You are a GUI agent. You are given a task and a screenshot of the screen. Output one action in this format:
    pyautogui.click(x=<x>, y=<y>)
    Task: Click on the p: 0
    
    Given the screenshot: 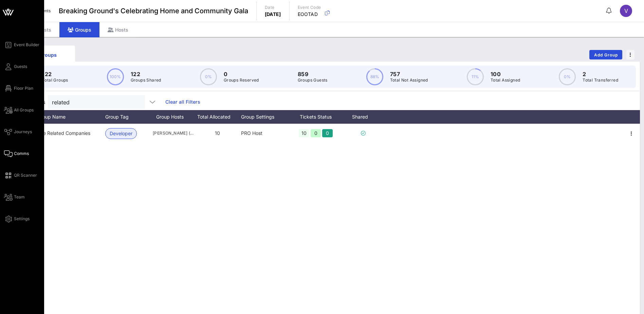 What is the action you would take?
    pyautogui.click(x=241, y=74)
    